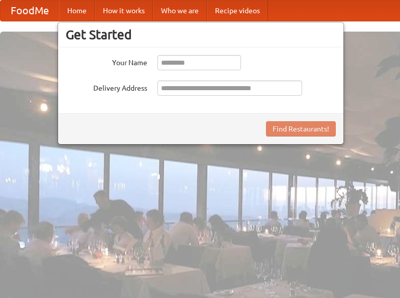  Describe the element at coordinates (180, 11) in the screenshot. I see `a: Who we are` at that location.